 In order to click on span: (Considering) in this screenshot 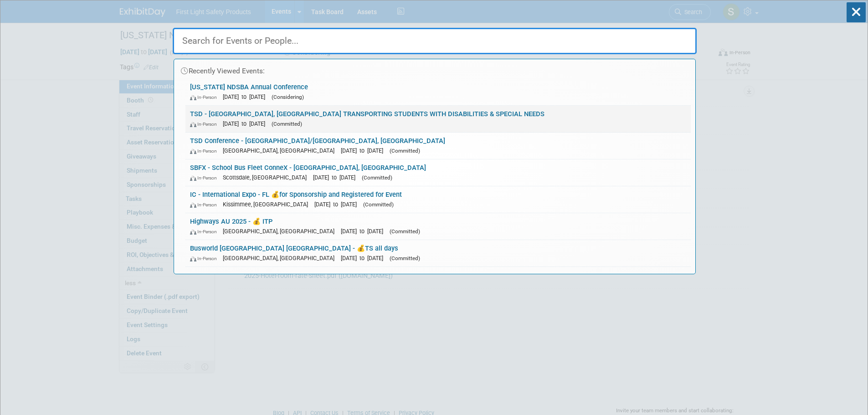, I will do `click(287, 97)`.